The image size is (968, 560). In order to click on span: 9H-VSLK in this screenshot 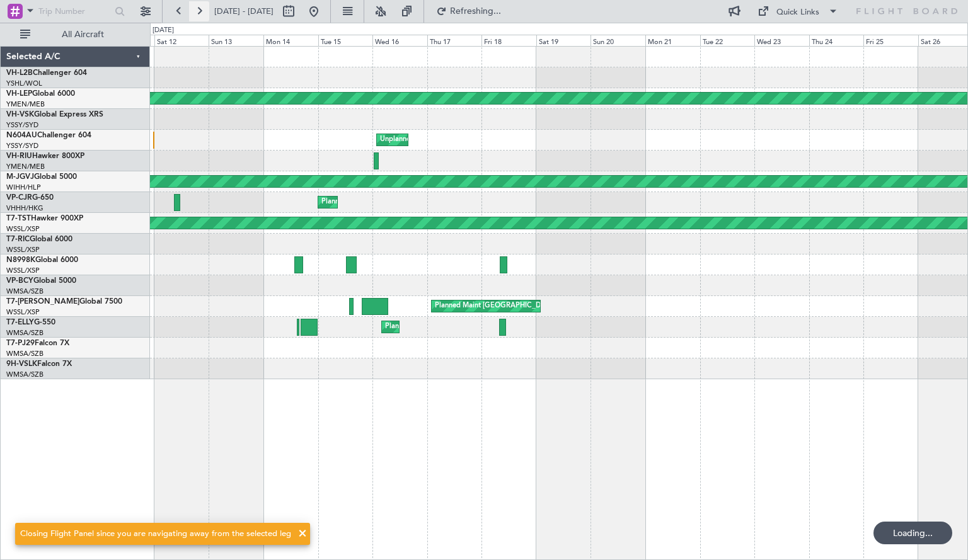, I will do `click(21, 364)`.